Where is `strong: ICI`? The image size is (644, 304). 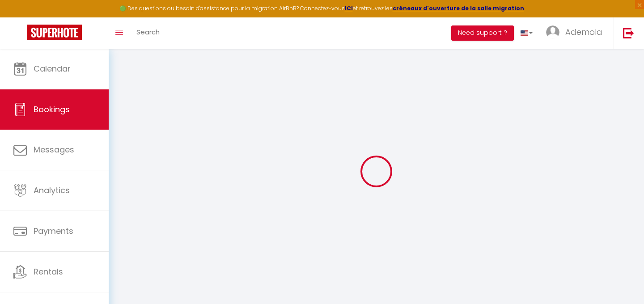
strong: ICI is located at coordinates (348, 8).